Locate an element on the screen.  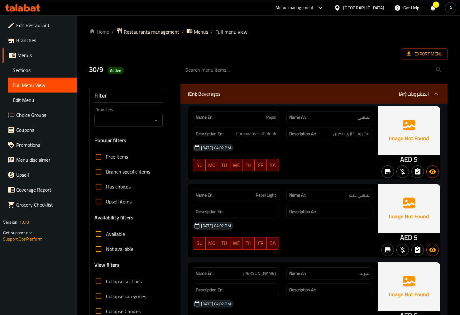
span: Pepsi is located at coordinates (271, 117).